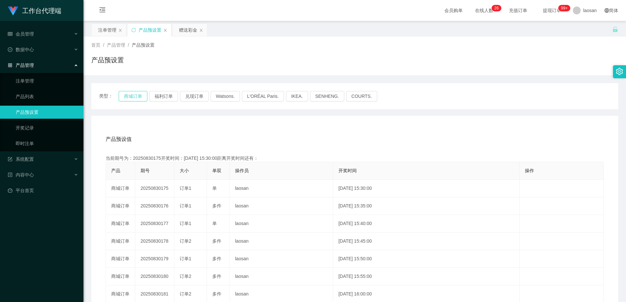 This screenshot has height=302, width=626. I want to click on i: 图标: global, so click(607, 10).